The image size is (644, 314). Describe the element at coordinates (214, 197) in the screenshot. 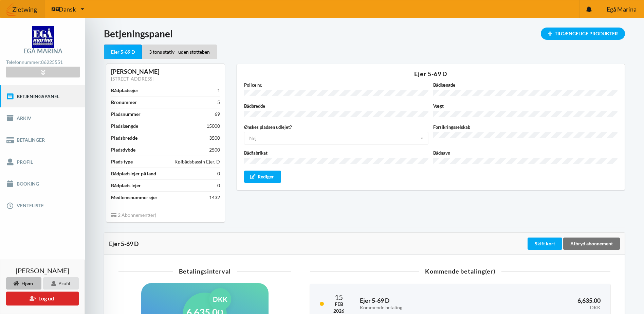

I see `div: 1432` at that location.